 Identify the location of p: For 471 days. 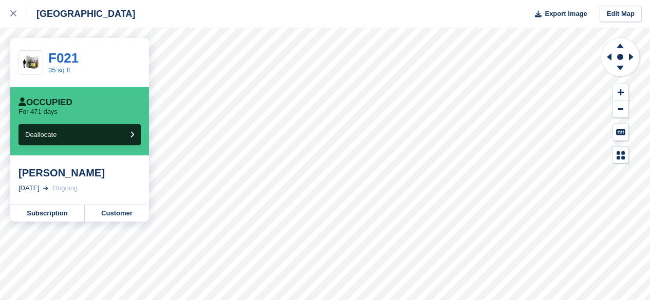
(38, 112).